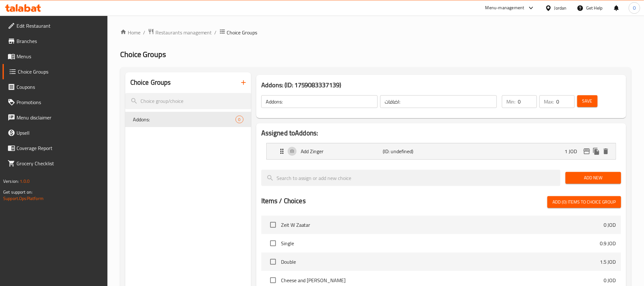 The width and height of the screenshot is (644, 286). I want to click on span: Save, so click(587, 101).